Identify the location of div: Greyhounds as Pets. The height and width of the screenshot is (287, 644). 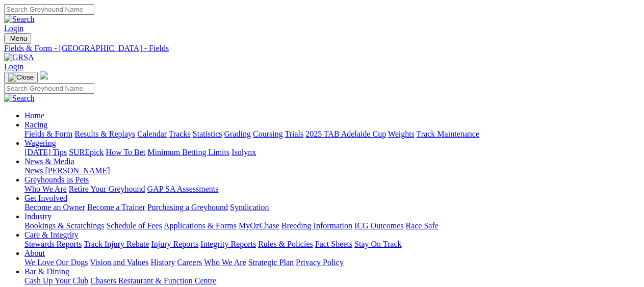
(332, 189).